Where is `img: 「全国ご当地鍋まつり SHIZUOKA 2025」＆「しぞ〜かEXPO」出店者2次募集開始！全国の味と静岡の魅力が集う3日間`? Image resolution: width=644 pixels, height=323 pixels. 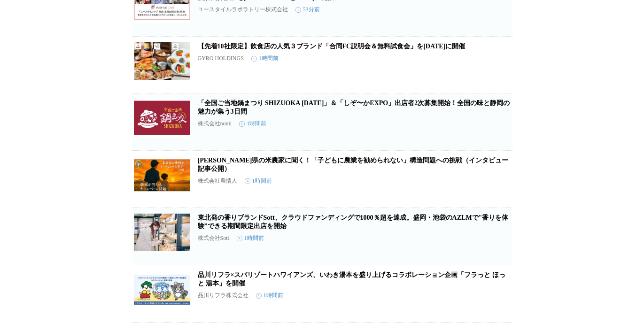
img: 「全国ご当地鍋まつり SHIZUOKA 2025」＆「しぞ〜かEXPO」出店者2次募集開始！全国の味と静岡の魅力が集う3日間 is located at coordinates (162, 118).